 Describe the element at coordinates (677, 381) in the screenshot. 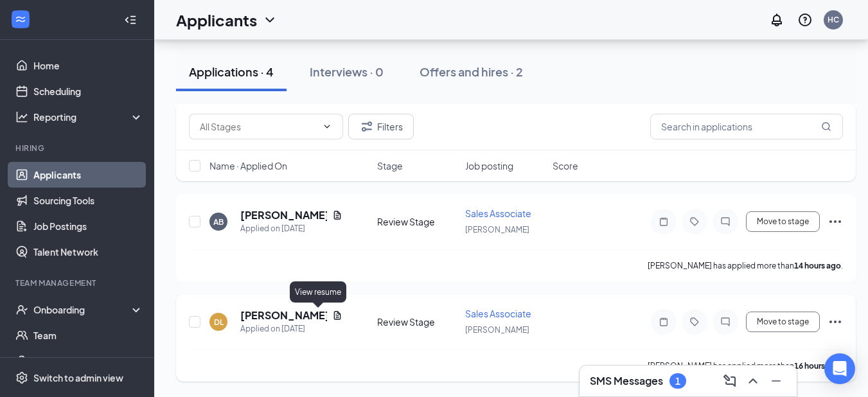

I see `div: 1` at that location.